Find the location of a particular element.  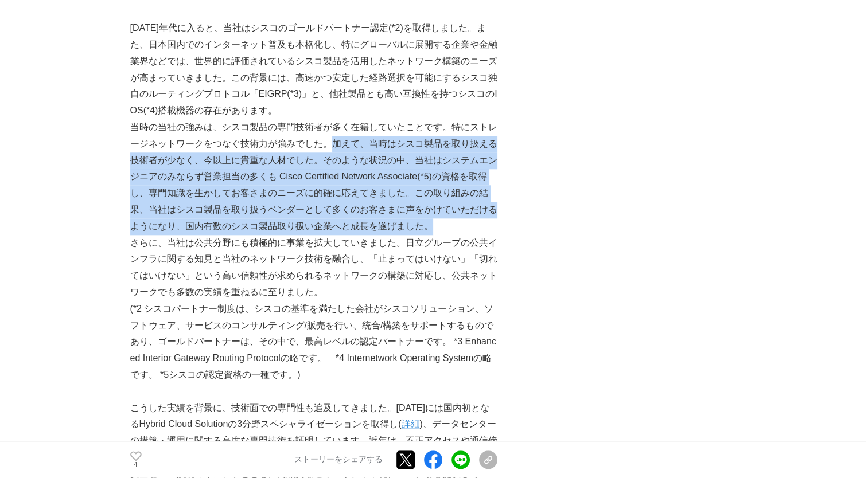

p: さらに、当社は公共分野にも積極的に事業を拡大していきました。日立グループの公共インフラに関する知見と当社のネットワーク技術を融合し、「止まってはいけない」「切れてはいけない」という高い信頼性が求... is located at coordinates (314, 267).